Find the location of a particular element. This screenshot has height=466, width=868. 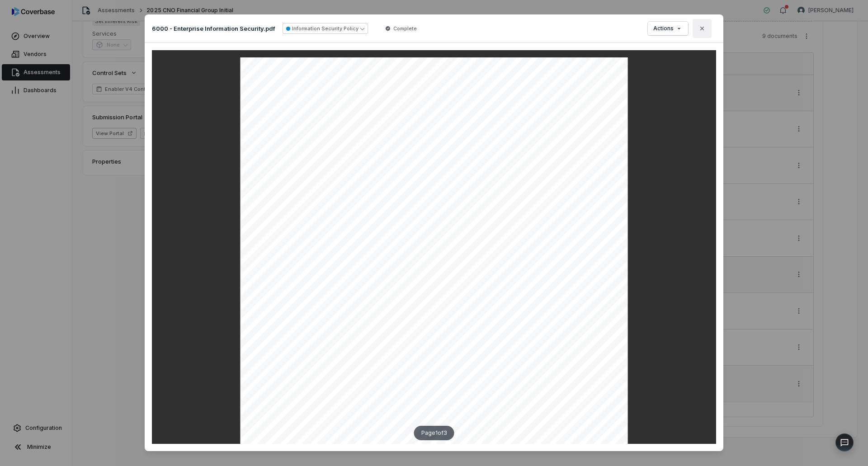

span: Actions is located at coordinates (664, 28).